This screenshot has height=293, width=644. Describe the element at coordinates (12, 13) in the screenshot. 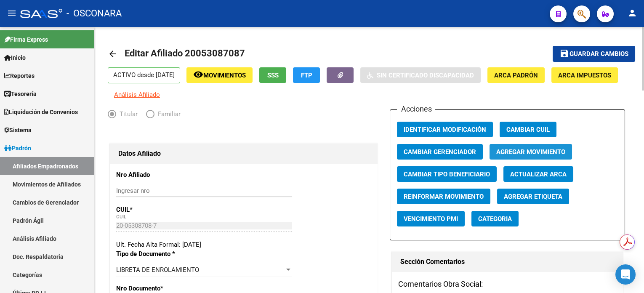

I see `mat-icon: menu` at that location.